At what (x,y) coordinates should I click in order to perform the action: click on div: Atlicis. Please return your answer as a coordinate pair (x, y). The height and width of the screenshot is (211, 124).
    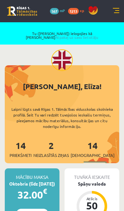
    Looking at the image, I should click on (92, 199).